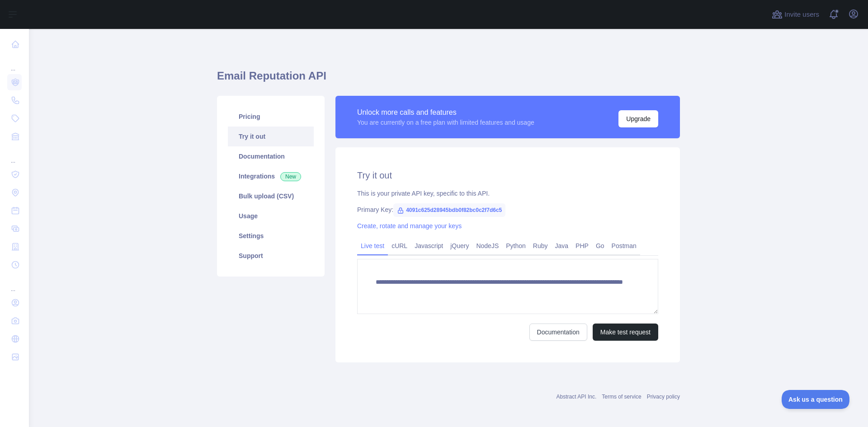 The height and width of the screenshot is (427, 868). I want to click on a: Terms of service, so click(621, 397).